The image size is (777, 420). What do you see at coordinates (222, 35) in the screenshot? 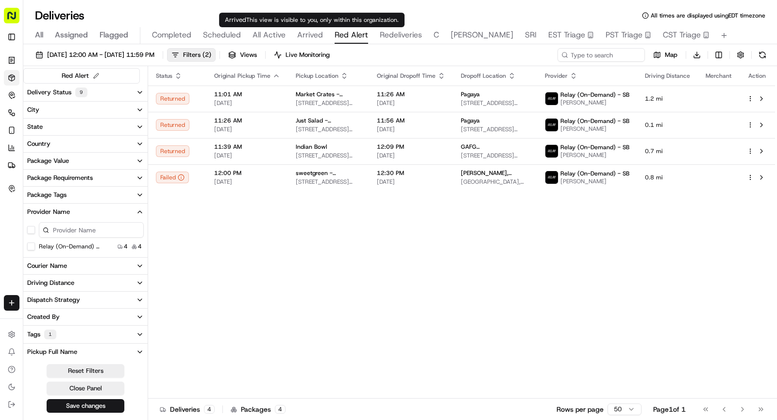
I see `span: Scheduled` at bounding box center [222, 35].